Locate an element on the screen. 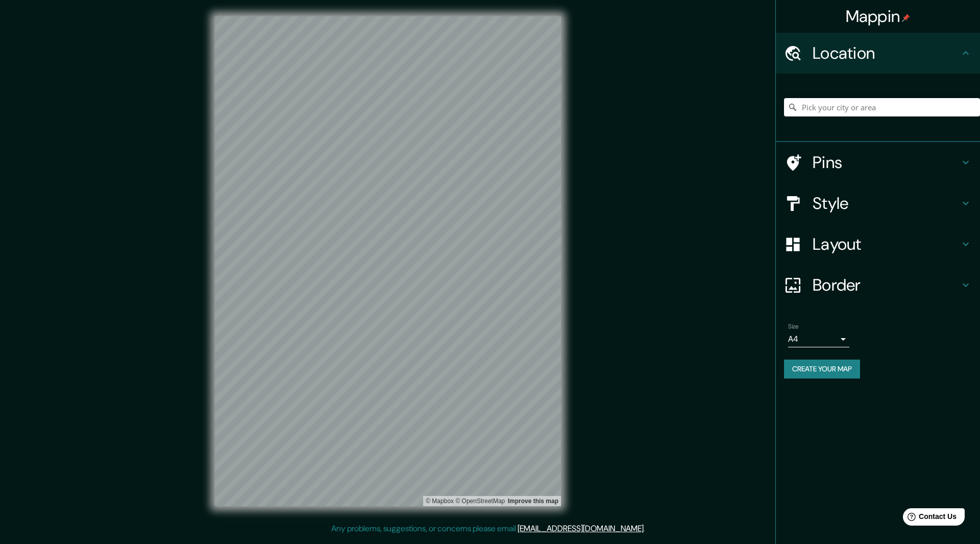  h4: Location is located at coordinates (885, 53).